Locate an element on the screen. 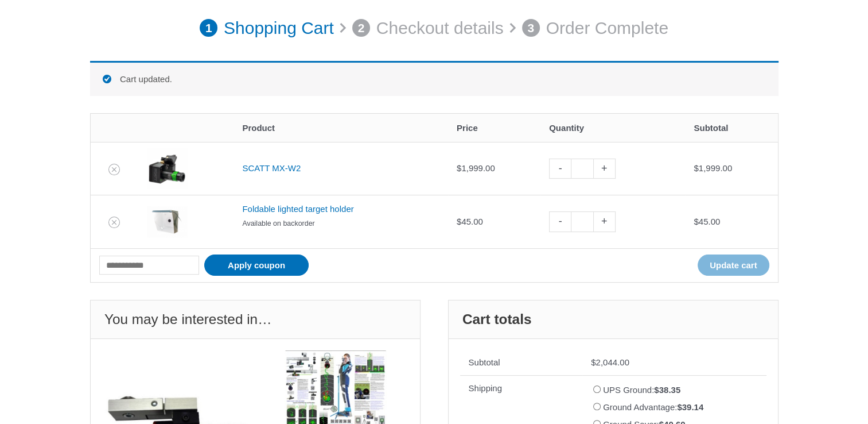 The height and width of the screenshot is (424, 868). th: Price is located at coordinates (494, 128).